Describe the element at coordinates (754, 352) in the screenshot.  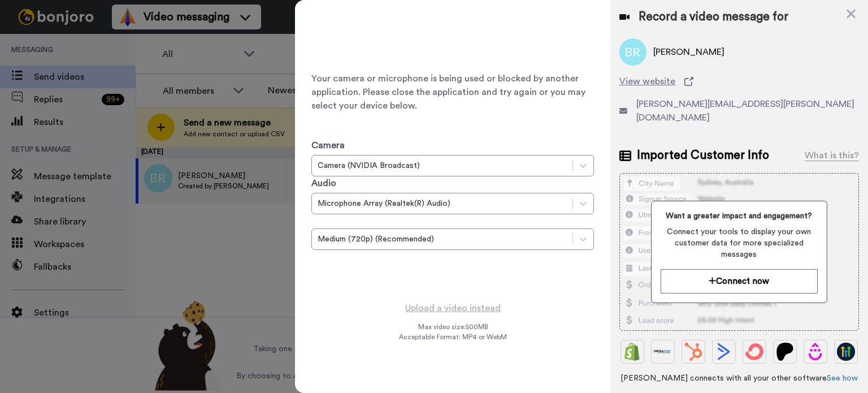
I see `img: ConvertKit` at that location.